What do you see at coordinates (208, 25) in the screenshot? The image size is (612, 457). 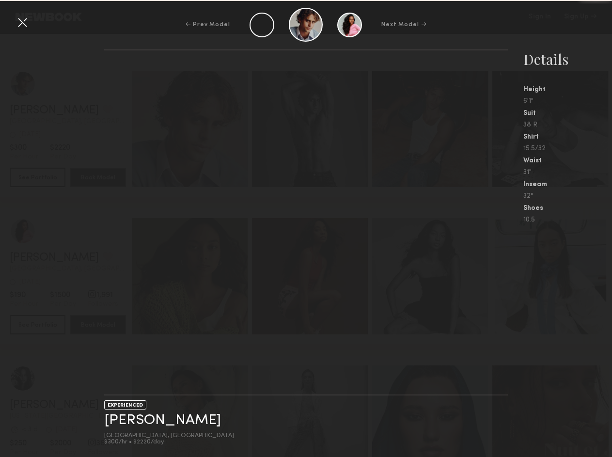 I see `div: ← Prev Model` at bounding box center [208, 25].